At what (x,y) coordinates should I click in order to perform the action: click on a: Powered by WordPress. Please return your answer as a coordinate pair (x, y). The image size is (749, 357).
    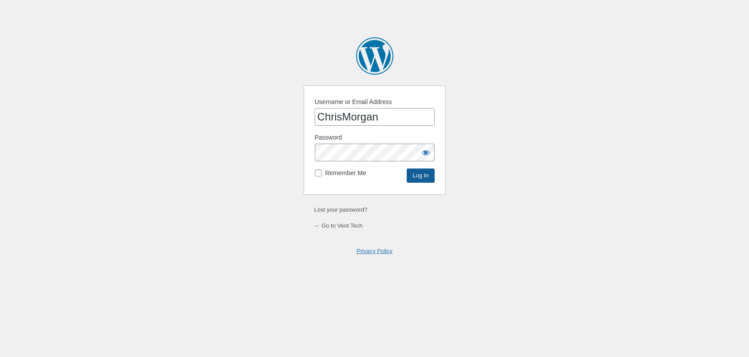
    Looking at the image, I should click on (375, 56).